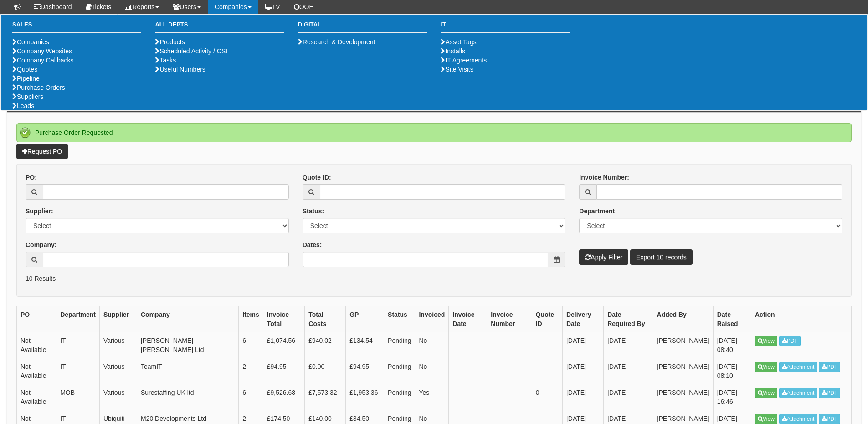  Describe the element at coordinates (251, 319) in the screenshot. I see `th: Items` at that location.